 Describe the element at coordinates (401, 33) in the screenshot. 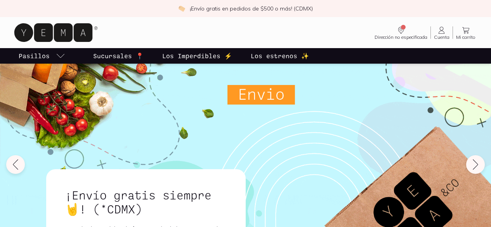

I see `a: Dirección no especificada` at that location.